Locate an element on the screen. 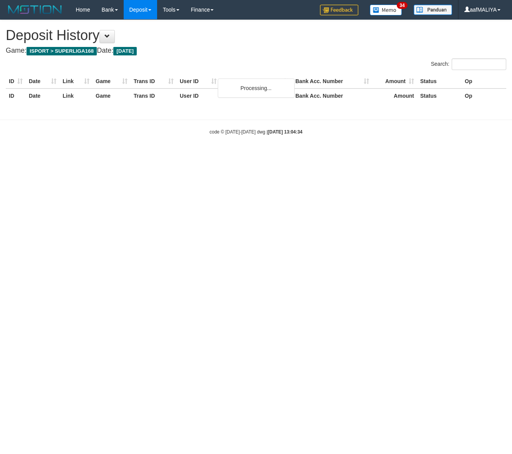  img: panduan.png is located at coordinates (433, 10).